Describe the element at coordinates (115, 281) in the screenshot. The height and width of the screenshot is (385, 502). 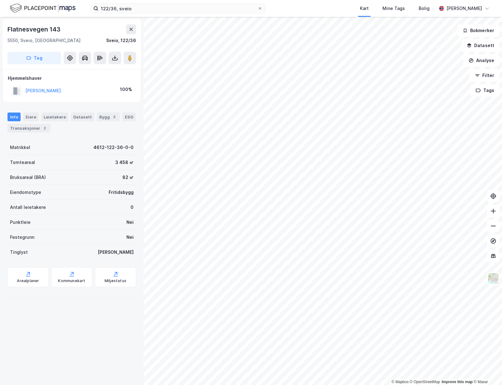
I see `div: Miljøstatus` at that location.